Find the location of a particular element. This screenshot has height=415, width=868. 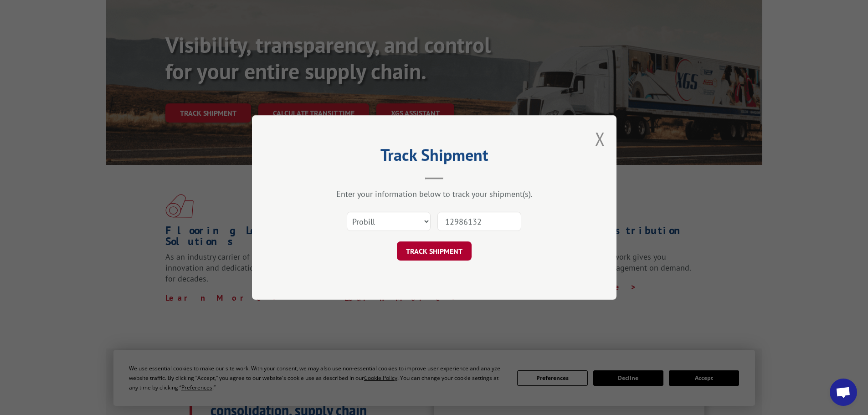

h2: Track Shipment is located at coordinates (434, 157).